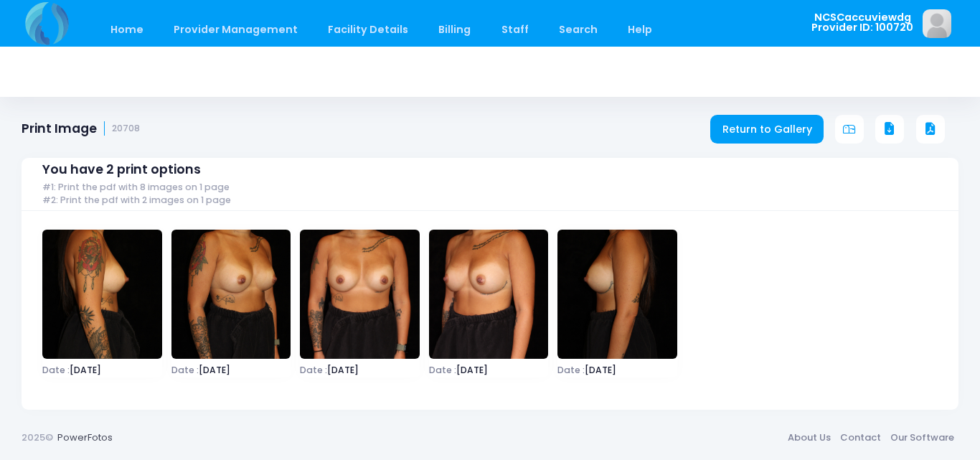 Image resolution: width=980 pixels, height=460 pixels. I want to click on a: Our Software, so click(922, 438).